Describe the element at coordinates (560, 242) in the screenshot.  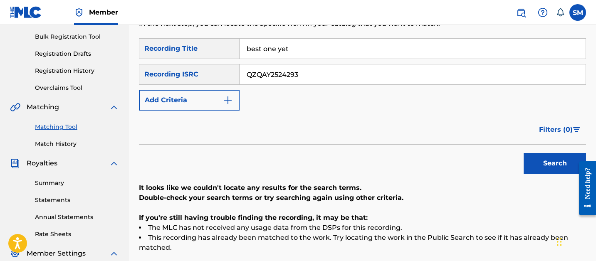
I see `div: Drag` at that location.